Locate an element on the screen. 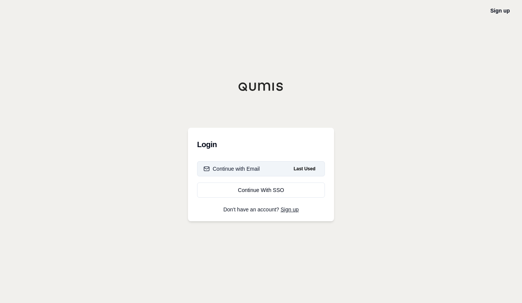  p: Don't have an account? is located at coordinates (261, 209).